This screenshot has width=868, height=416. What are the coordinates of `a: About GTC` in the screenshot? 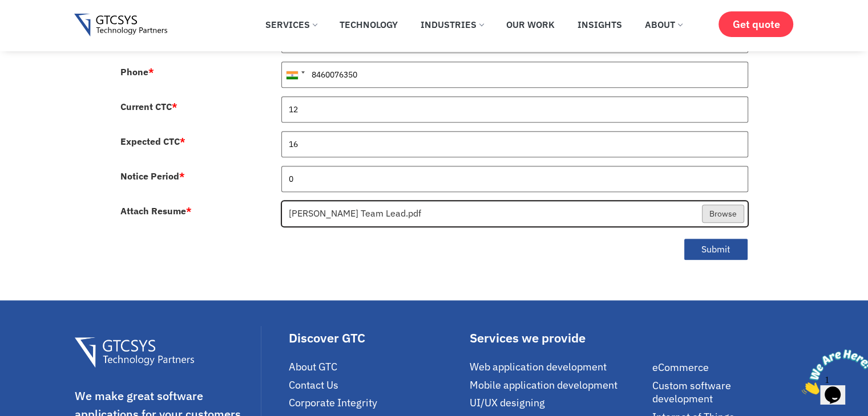 It's located at (376, 367).